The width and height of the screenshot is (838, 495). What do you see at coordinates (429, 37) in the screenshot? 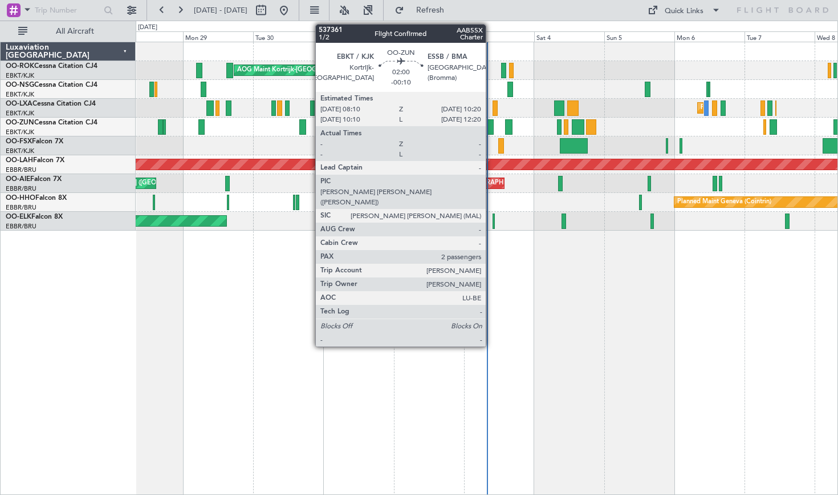
I see `div: Thu 2` at bounding box center [429, 37].